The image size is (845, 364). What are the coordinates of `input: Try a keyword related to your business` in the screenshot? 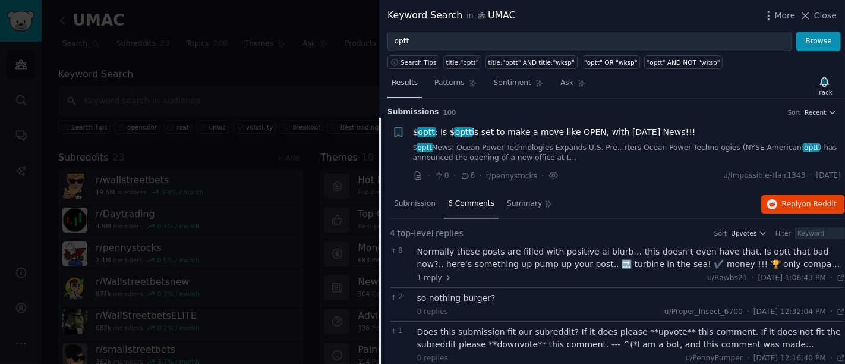 It's located at (589, 42).